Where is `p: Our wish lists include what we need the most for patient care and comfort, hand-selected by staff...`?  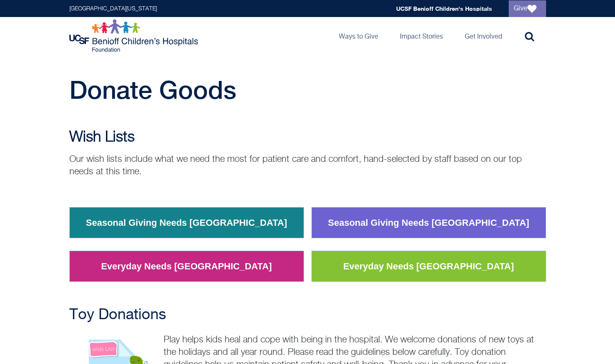 p: Our wish lists include what we need the most for patient care and comfort, hand-selected by staff... is located at coordinates (308, 166).